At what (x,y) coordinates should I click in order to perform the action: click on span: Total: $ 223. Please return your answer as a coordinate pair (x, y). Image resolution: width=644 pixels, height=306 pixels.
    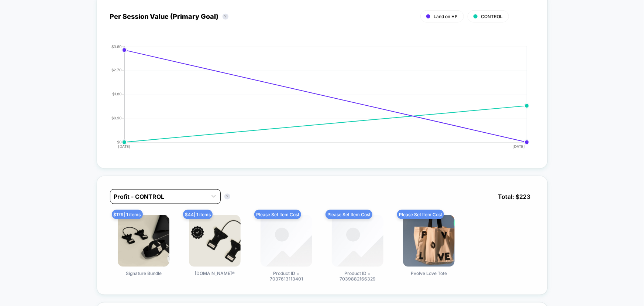
    Looking at the image, I should click on (515, 197).